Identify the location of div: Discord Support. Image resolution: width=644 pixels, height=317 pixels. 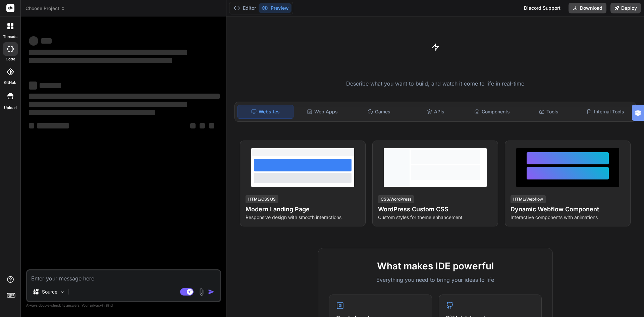
(542, 8).